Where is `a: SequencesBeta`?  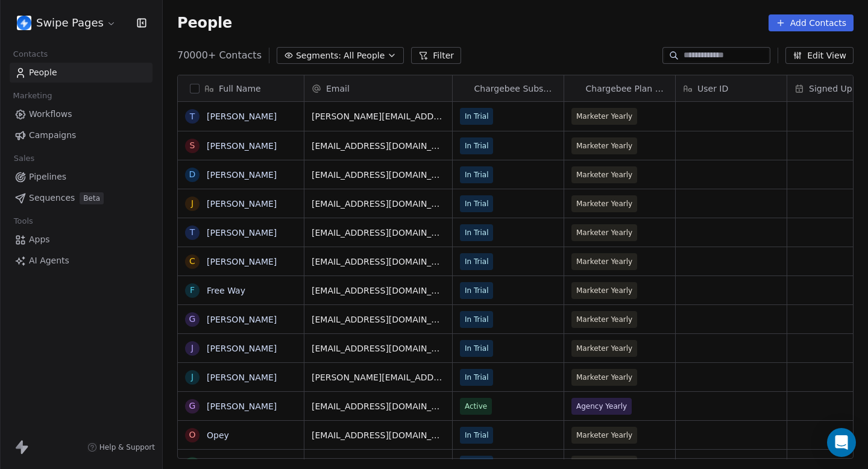 a: SequencesBeta is located at coordinates (81, 197).